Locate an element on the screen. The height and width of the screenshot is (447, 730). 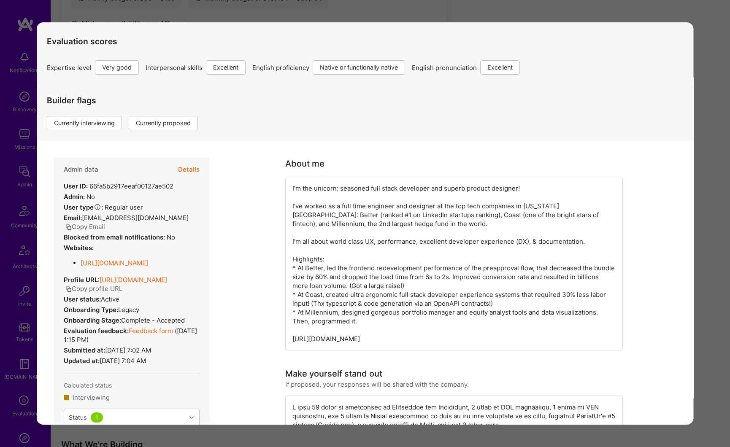
span: English pronunciation is located at coordinates (444, 67).